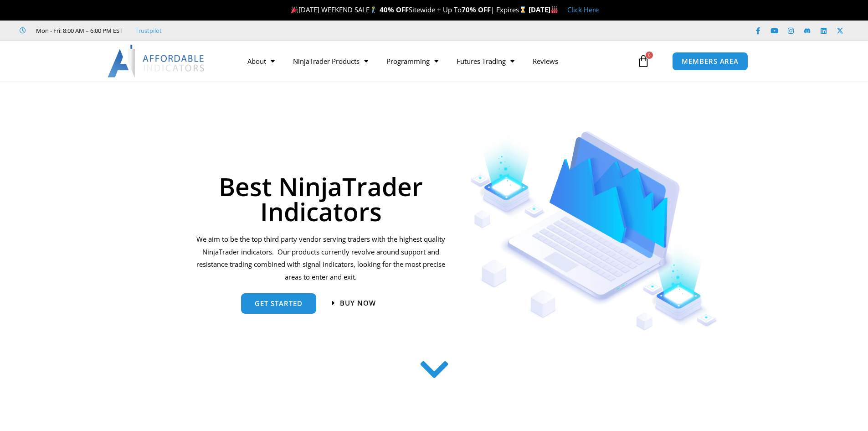 This screenshot has height=431, width=868. I want to click on strong: 70% OFF, so click(476, 10).